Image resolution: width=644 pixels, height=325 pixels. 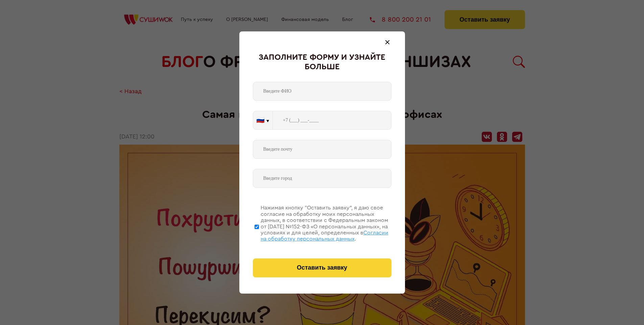 I want to click on input: Введите город, so click(x=322, y=178).